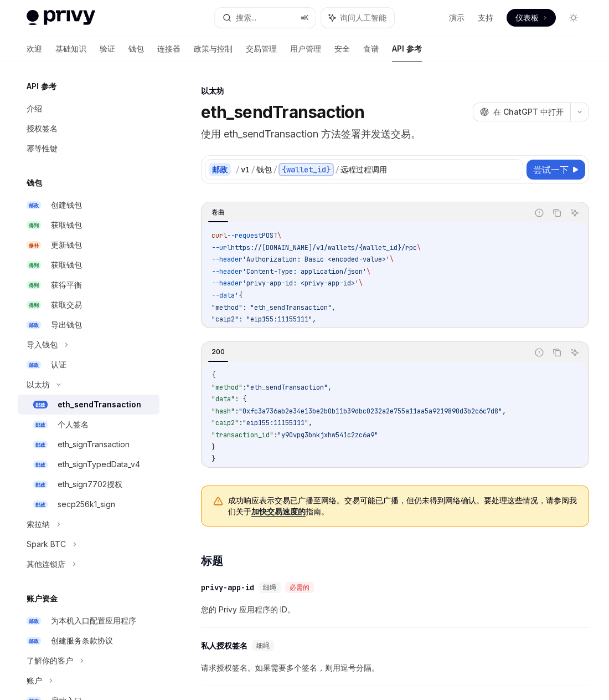 The height and width of the screenshot is (700, 609). Describe the element at coordinates (364, 17) in the screenshot. I see `font: 询问人工智能` at that location.